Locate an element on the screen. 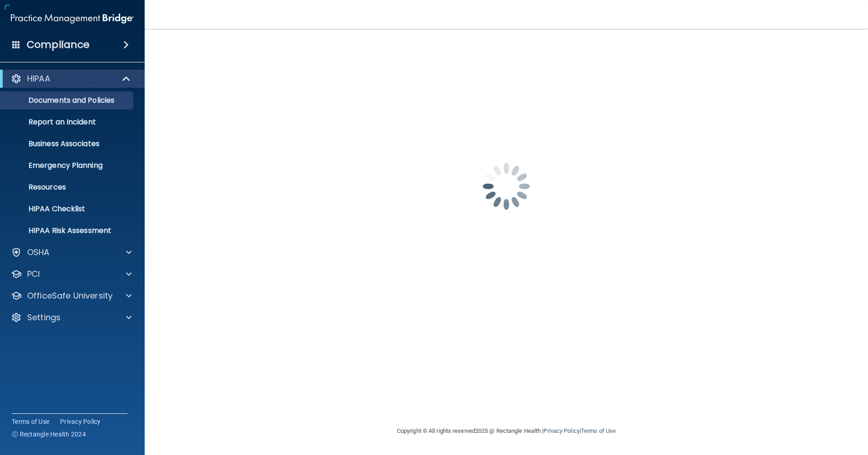  h4: Compliance is located at coordinates (58, 44).